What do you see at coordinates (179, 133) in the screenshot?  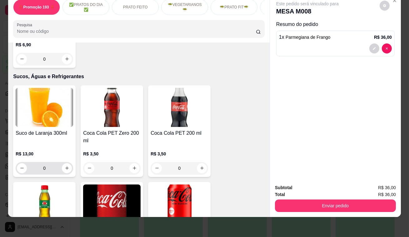 I see `h4: Coca Cola PET 200 ml` at bounding box center [179, 133].